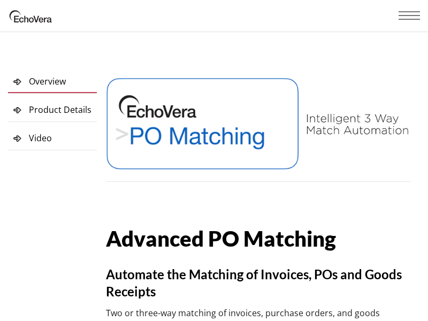 This screenshot has width=428, height=321. What do you see at coordinates (52, 81) in the screenshot?
I see `a: Overview` at bounding box center [52, 81].